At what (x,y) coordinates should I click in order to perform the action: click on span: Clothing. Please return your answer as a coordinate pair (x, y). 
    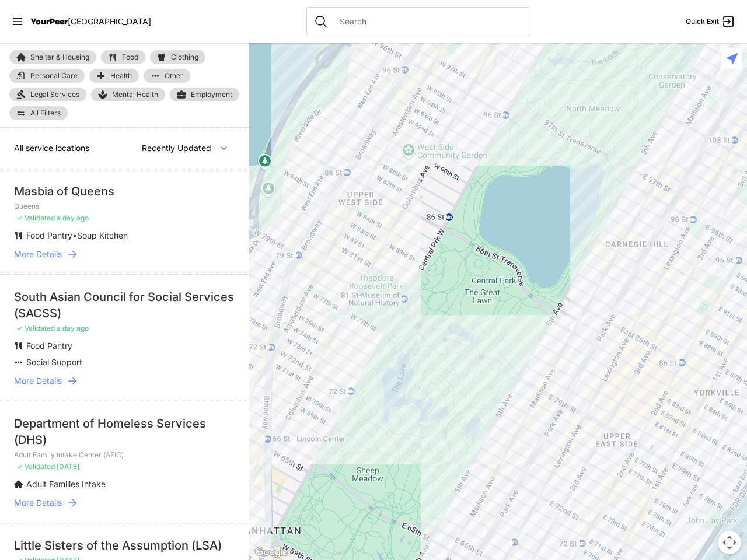
    Looking at the image, I should click on (184, 57).